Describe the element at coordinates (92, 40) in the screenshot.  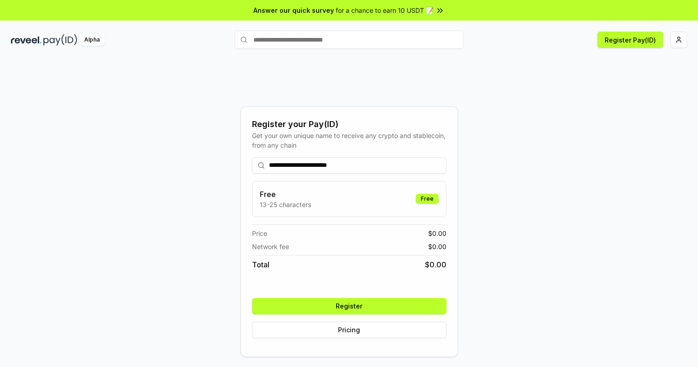
I see `div: Alpha` at that location.